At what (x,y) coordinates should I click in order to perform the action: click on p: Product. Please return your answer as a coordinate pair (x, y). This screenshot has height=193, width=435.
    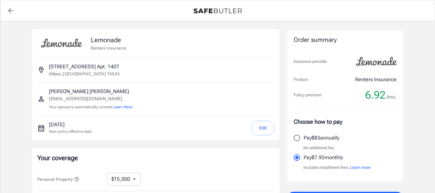
    Looking at the image, I should click on (301, 80).